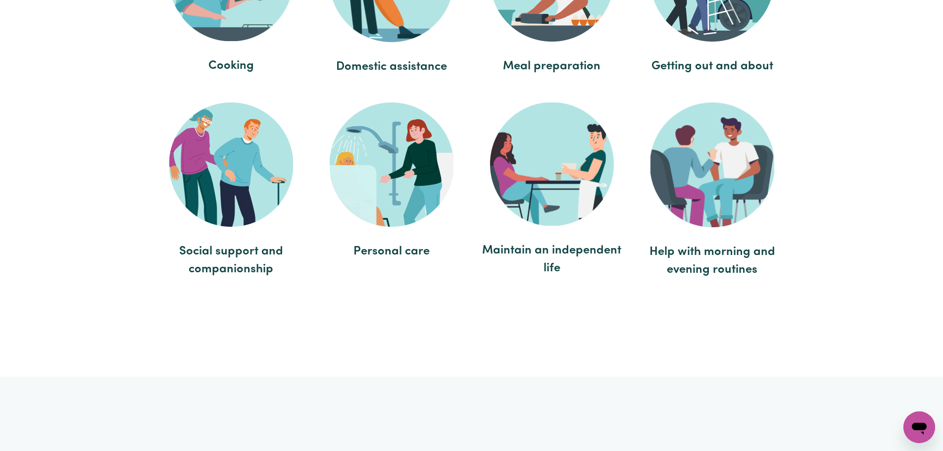 The width and height of the screenshot is (943, 451). What do you see at coordinates (712, 261) in the screenshot?
I see `span: Help with morning and evening routines` at bounding box center [712, 261].